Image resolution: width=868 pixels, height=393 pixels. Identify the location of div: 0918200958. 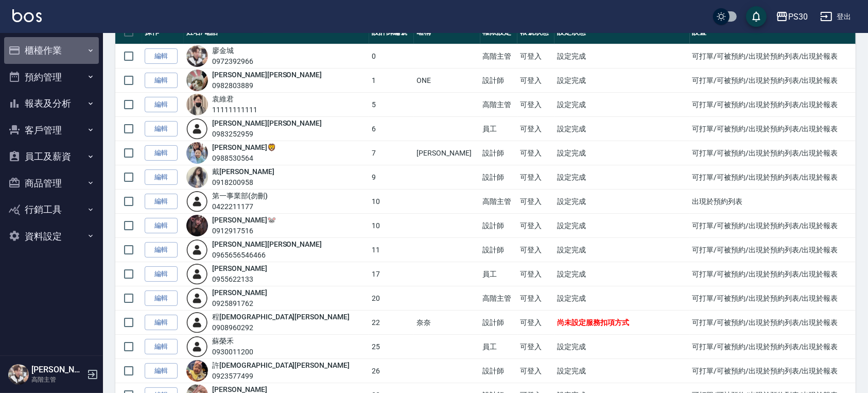
(243, 182).